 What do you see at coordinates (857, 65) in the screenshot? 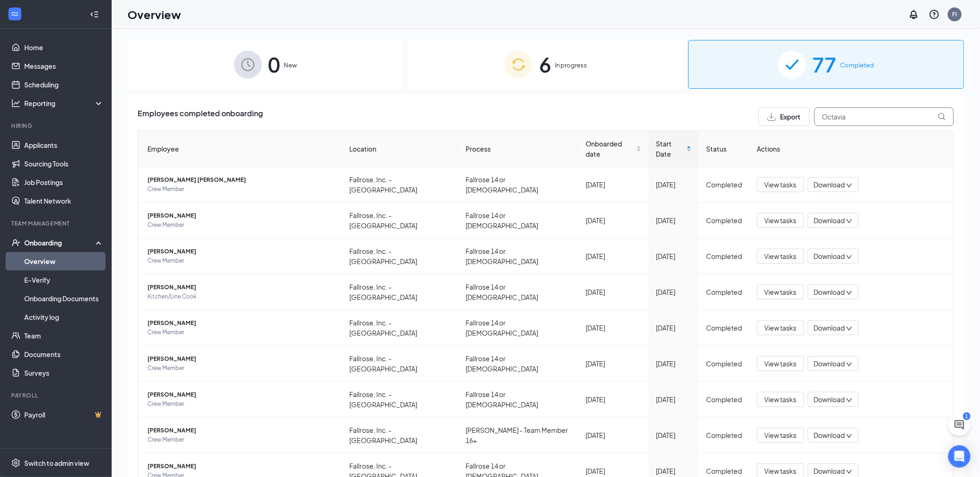
I see `span: Completed` at bounding box center [857, 65].